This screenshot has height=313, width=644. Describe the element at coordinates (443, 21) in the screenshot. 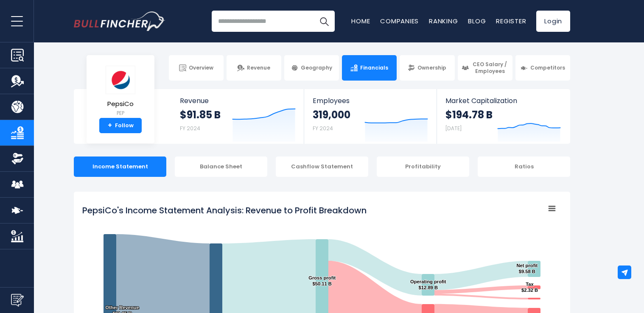

I see `a: Ranking` at that location.